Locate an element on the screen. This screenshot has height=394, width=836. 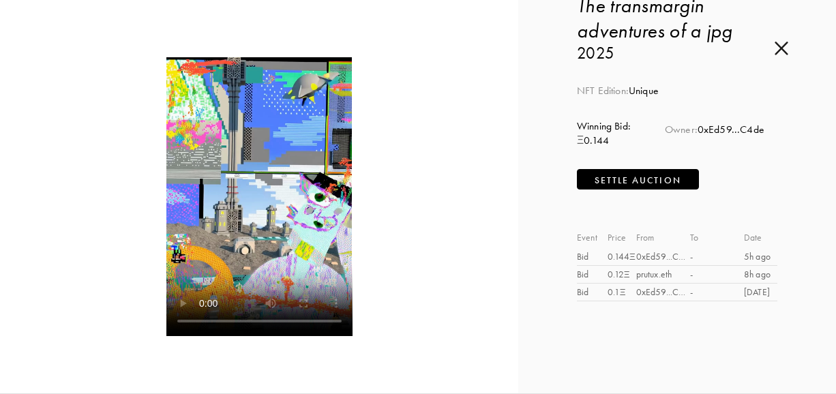
div: 0.144 Ξ is located at coordinates (621, 256).